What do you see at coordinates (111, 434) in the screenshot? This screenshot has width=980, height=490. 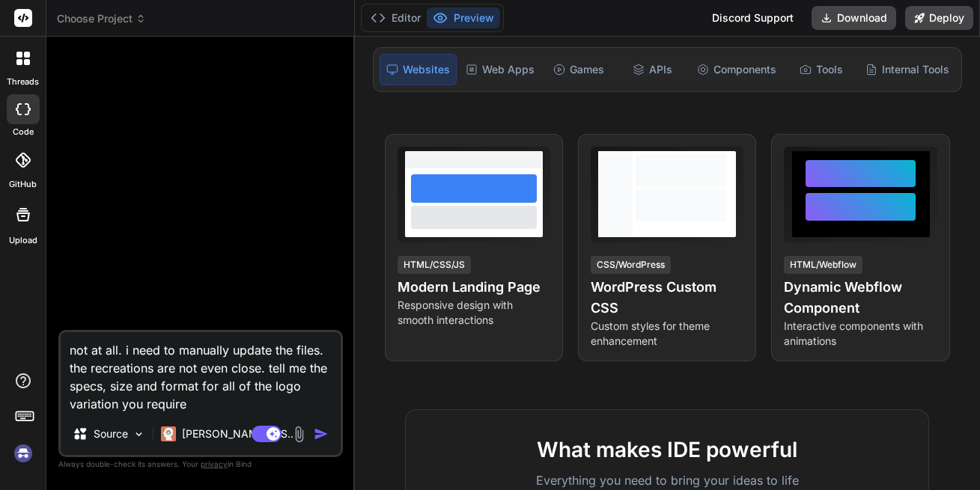 I see `p: Source` at bounding box center [111, 434].